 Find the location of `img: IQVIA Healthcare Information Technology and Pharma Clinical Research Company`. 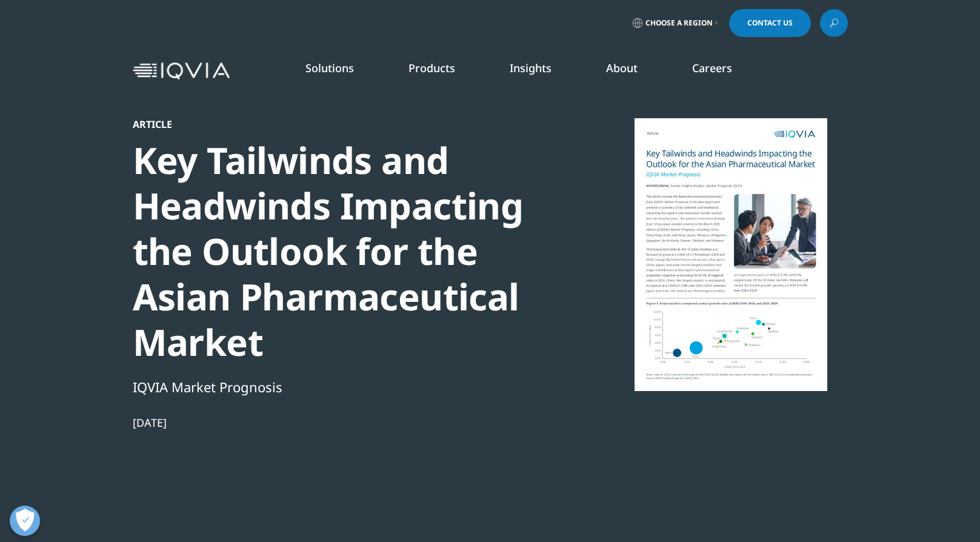

img: IQVIA Healthcare Information Technology and Pharma Clinical Research Company is located at coordinates (181, 71).